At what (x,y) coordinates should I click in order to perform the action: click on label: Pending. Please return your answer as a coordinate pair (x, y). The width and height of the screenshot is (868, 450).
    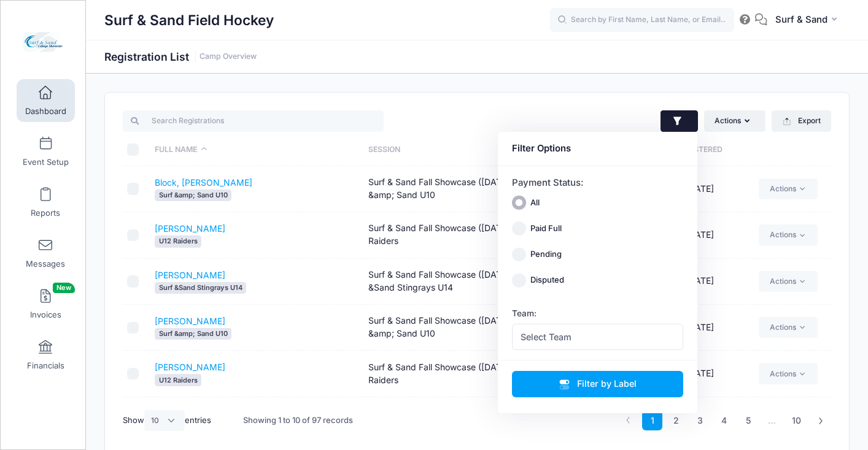
    Looking at the image, I should click on (546, 255).